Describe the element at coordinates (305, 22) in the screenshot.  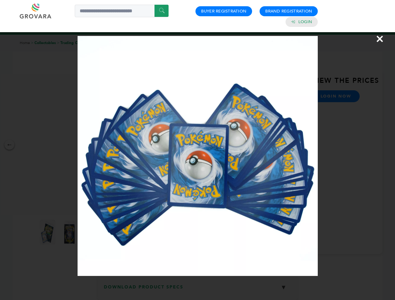
I see `a: Login` at that location.